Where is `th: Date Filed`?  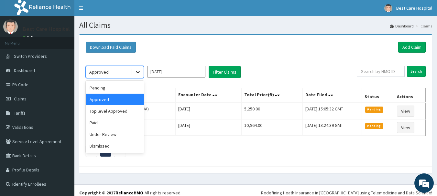 th: Date Filed is located at coordinates (332, 96).